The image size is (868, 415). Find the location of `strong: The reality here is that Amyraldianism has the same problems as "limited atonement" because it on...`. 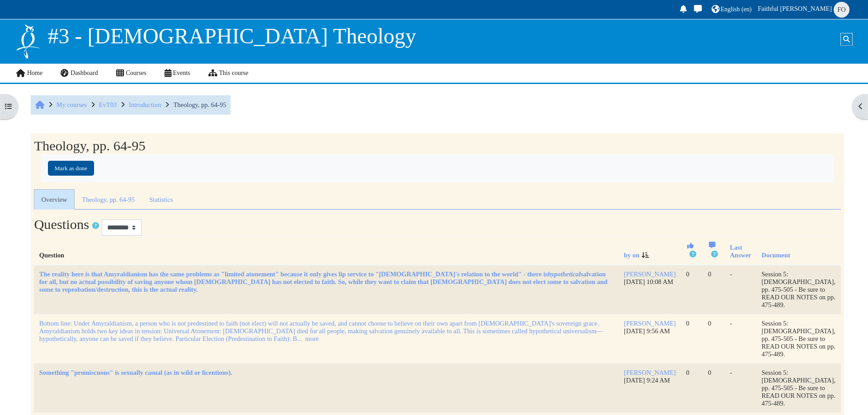

strong: The reality here is that Amyraldianism has the same problems as "limited atonement" because it on... is located at coordinates (323, 282).